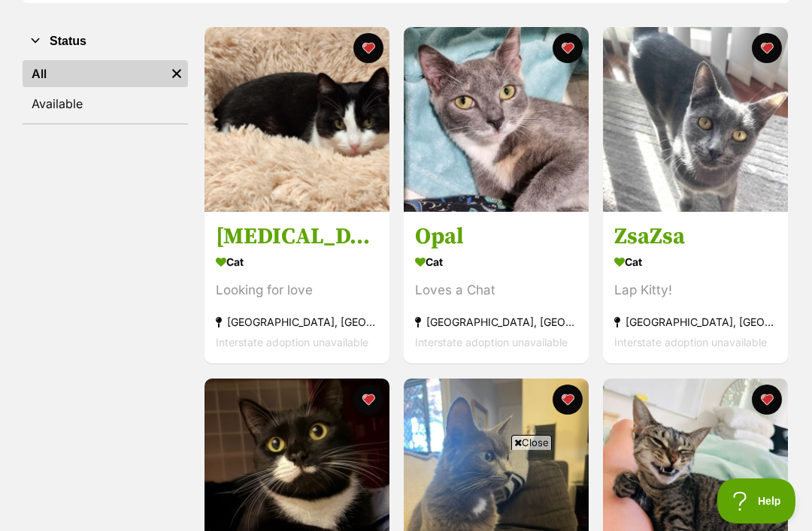 The width and height of the screenshot is (812, 531). Describe the element at coordinates (176, 74) in the screenshot. I see `a: Remove filter` at that location.